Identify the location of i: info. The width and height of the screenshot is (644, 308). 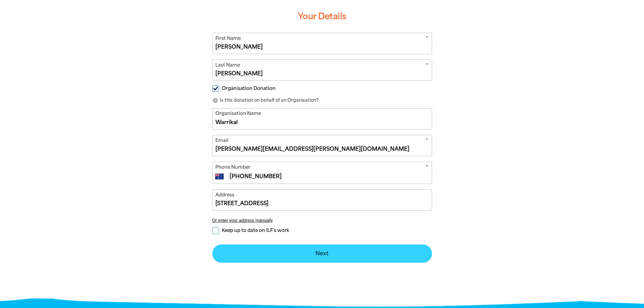
(215, 101).